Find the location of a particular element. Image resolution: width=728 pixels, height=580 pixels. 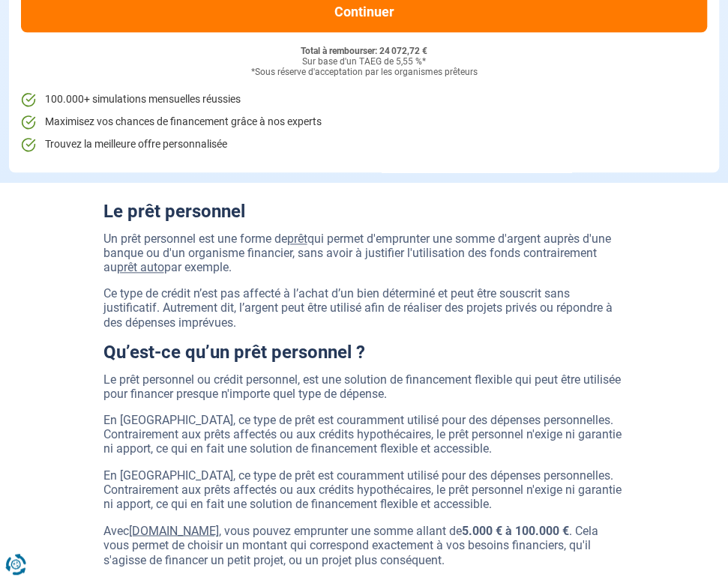

p: Ce type de crédit n’est pas affecté à l’achat d’un bien déterminé et peut être souscrit sans just... is located at coordinates (364, 308).